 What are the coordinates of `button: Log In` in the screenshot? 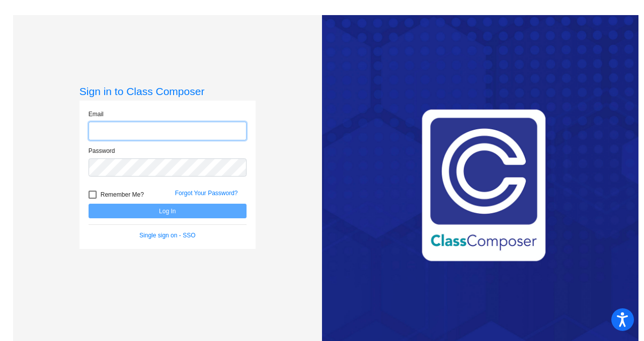 It's located at (167, 211).